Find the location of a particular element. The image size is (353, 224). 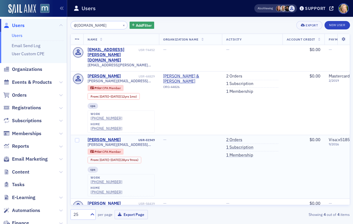

a: New User is located at coordinates (337, 25).